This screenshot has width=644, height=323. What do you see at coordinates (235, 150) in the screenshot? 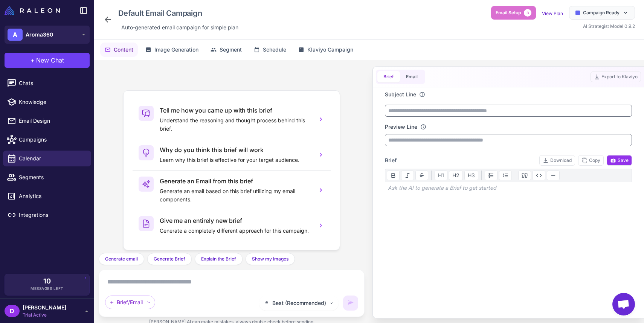
I see `h3: Why do you think this brief will work` at bounding box center [235, 150].